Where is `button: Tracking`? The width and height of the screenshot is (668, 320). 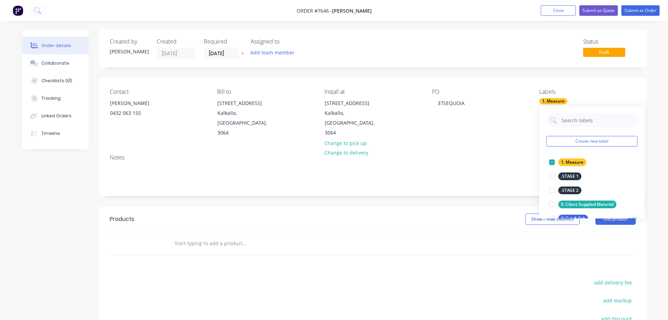 button: Tracking is located at coordinates (55, 98).